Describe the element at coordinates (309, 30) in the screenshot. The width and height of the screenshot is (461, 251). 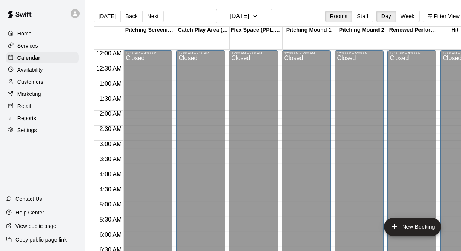
I see `div: Pitching Mound 1` at that location.